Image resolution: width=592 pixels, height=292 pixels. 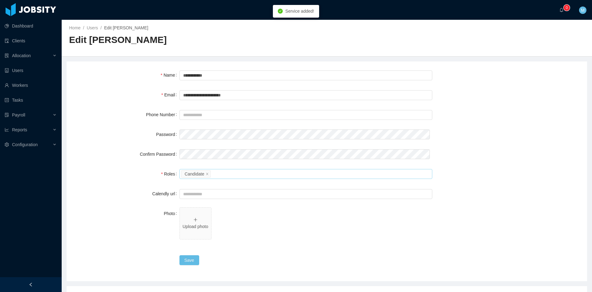 I want to click on a: icon: robotUsers, so click(x=31, y=70).